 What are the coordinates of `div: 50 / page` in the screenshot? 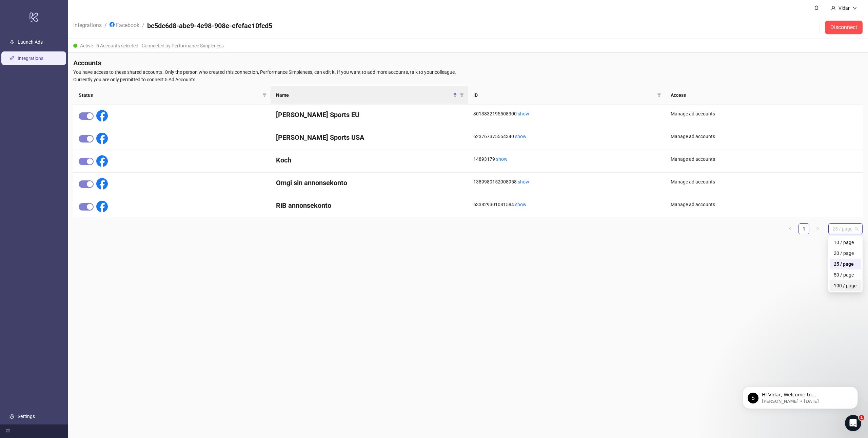 It's located at (845, 275).